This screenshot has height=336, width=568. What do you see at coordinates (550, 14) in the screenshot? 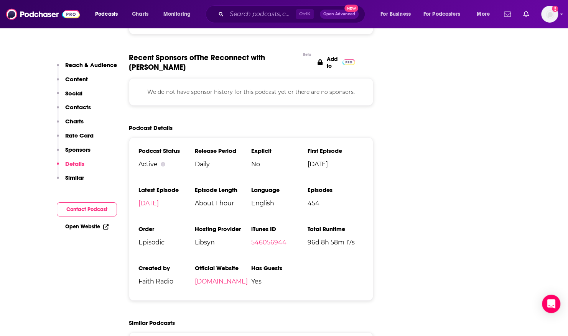
I see `button: Show profile menu` at bounding box center [550, 14].